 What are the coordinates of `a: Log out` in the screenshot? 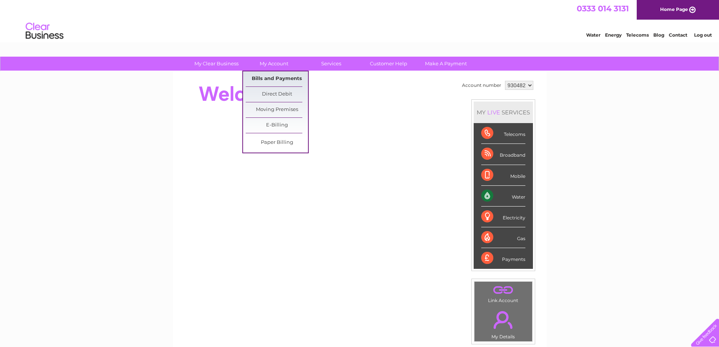 It's located at (703, 35).